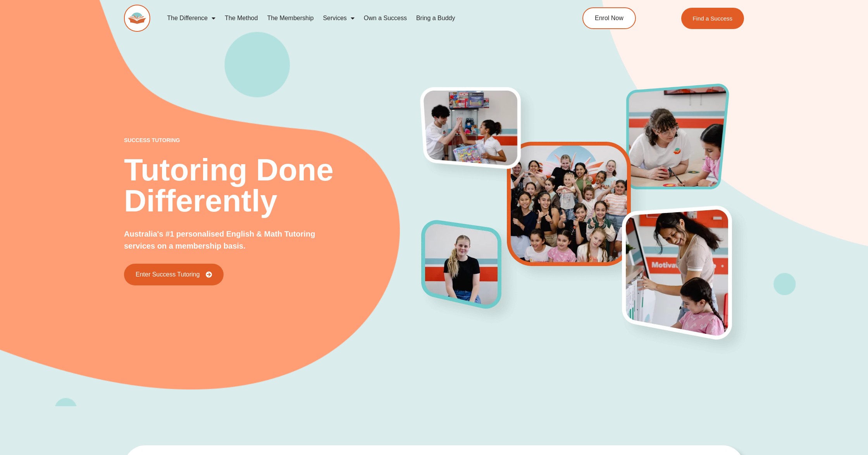 This screenshot has height=455, width=868. Describe the element at coordinates (233, 240) in the screenshot. I see `p: Australia's #1 personalised English & Math Tutoring services on a membership basis.` at that location.